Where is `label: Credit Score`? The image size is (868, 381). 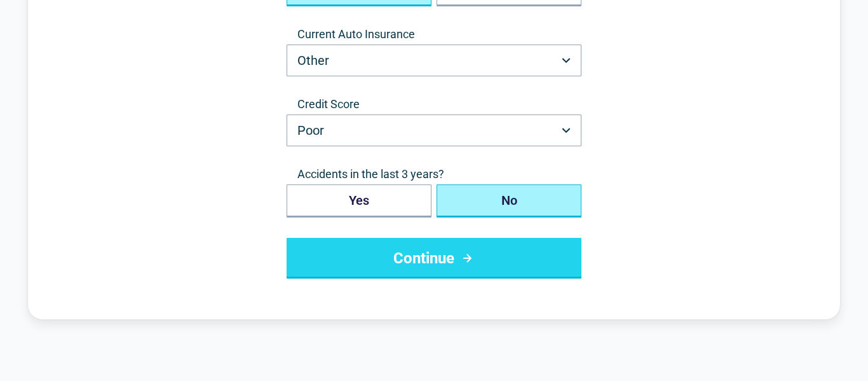 label: Credit Score is located at coordinates (434, 104).